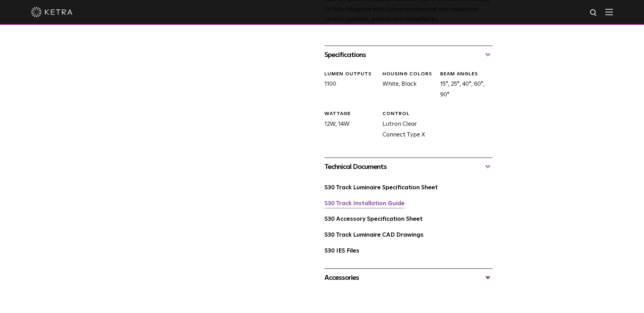 This screenshot has height=313, width=644. Describe the element at coordinates (350, 114) in the screenshot. I see `div: WATTAGE` at that location.